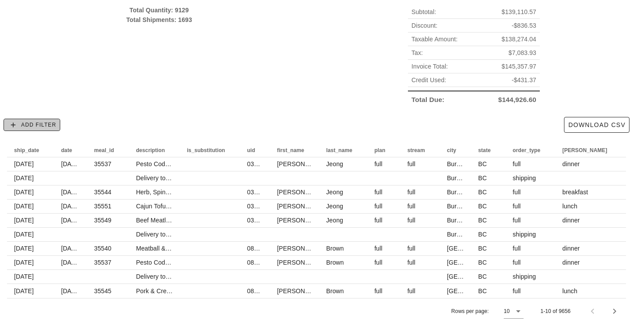 This screenshot has height=331, width=633. What do you see at coordinates (251, 150) in the screenshot?
I see `span: uid` at bounding box center [251, 150].